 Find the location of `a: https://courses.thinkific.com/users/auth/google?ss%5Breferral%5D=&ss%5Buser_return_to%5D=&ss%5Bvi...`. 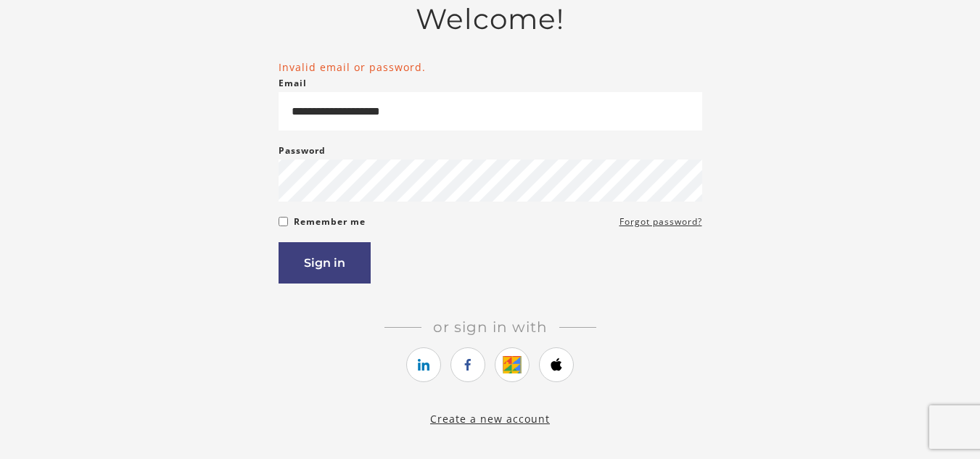

a: https://courses.thinkific.com/users/auth/google?ss%5Breferral%5D=&ss%5Buser_return_to%5D=&ss%5Bvi... is located at coordinates (512, 365).